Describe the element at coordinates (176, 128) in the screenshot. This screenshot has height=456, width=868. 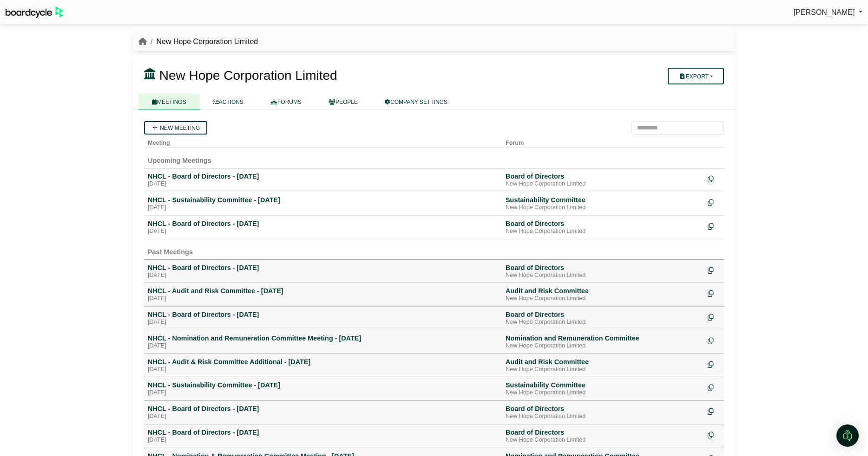
I see `a: New meeting` at that location.